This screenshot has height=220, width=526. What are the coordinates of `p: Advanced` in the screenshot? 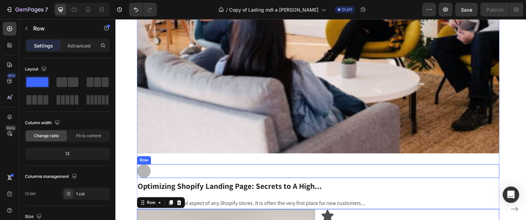 It's located at (79, 46).